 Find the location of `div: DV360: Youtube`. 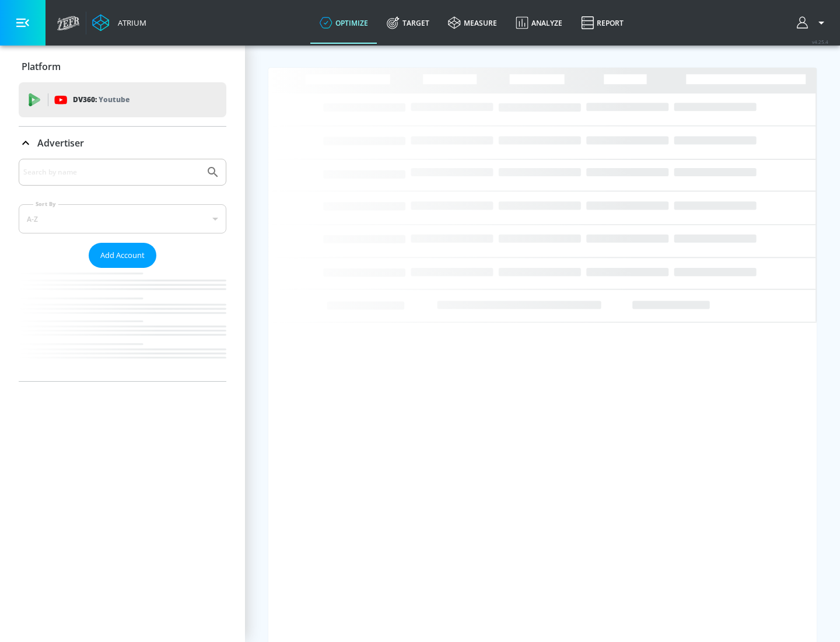

div: DV360: Youtube is located at coordinates (123, 100).